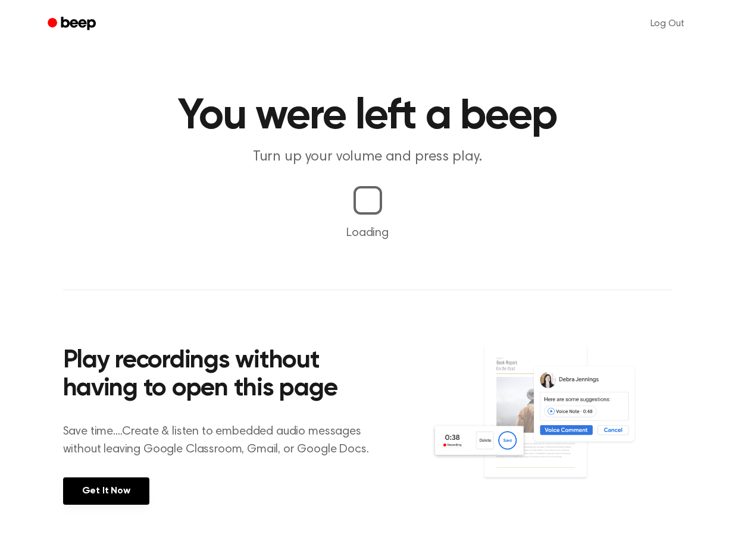  I want to click on img: Voice Comments on Docs and Recording Widget, so click(551, 424).